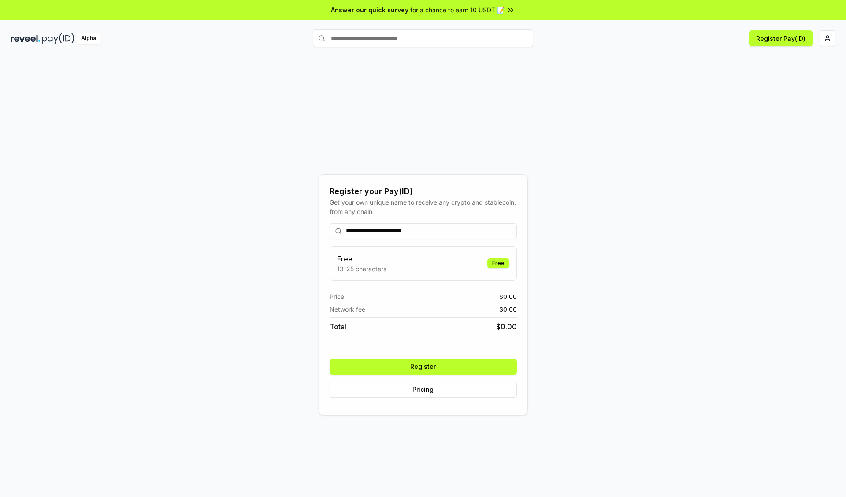 Image resolution: width=846 pixels, height=497 pixels. I want to click on span: Total, so click(338, 327).